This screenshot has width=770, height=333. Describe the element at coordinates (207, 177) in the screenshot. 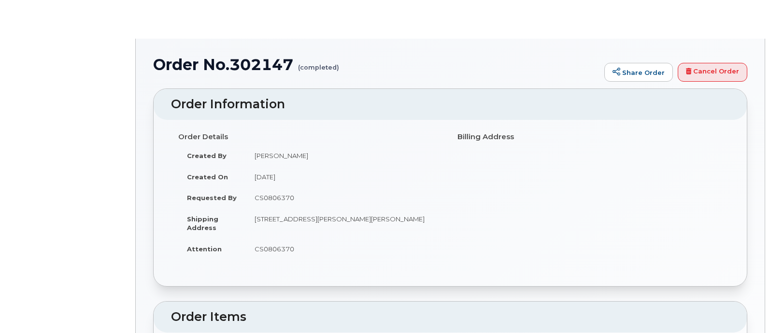

I see `strong: Created On` at that location.